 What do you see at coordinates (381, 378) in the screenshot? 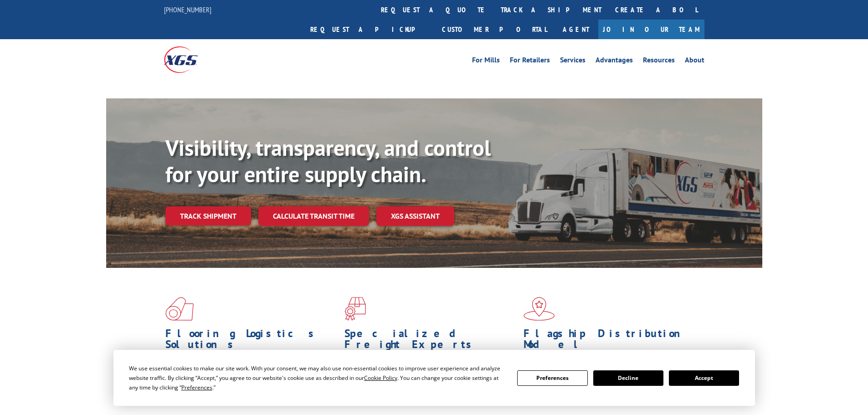
I see `span: Cookie Policy` at bounding box center [381, 378].